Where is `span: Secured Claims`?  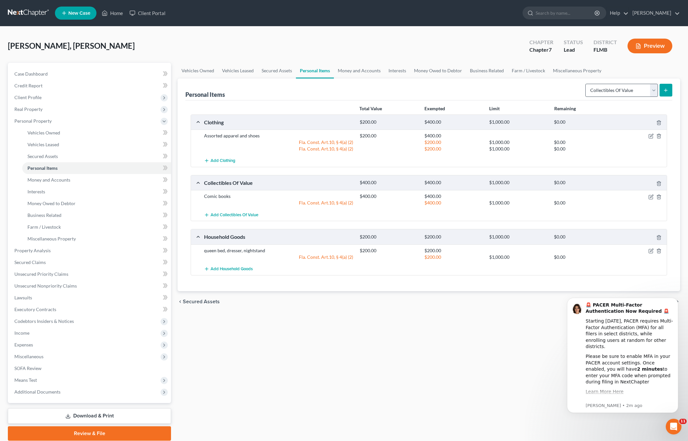 span: Secured Claims is located at coordinates (30, 262).